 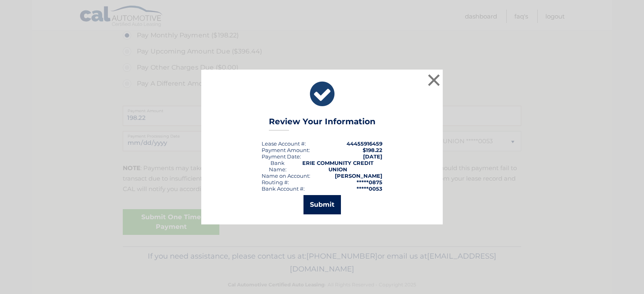 What do you see at coordinates (276, 182) in the screenshot?
I see `div: Routing #:` at bounding box center [276, 182].